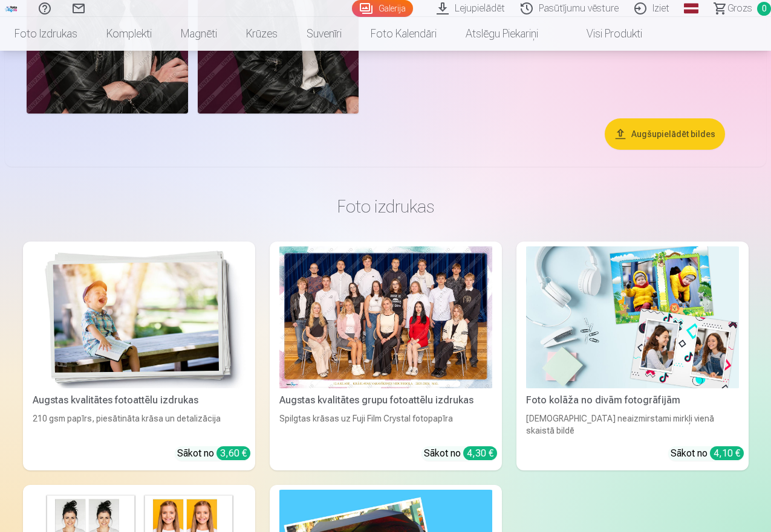 The width and height of the screenshot is (771, 532). I want to click on a: Suvenīri, so click(324, 34).